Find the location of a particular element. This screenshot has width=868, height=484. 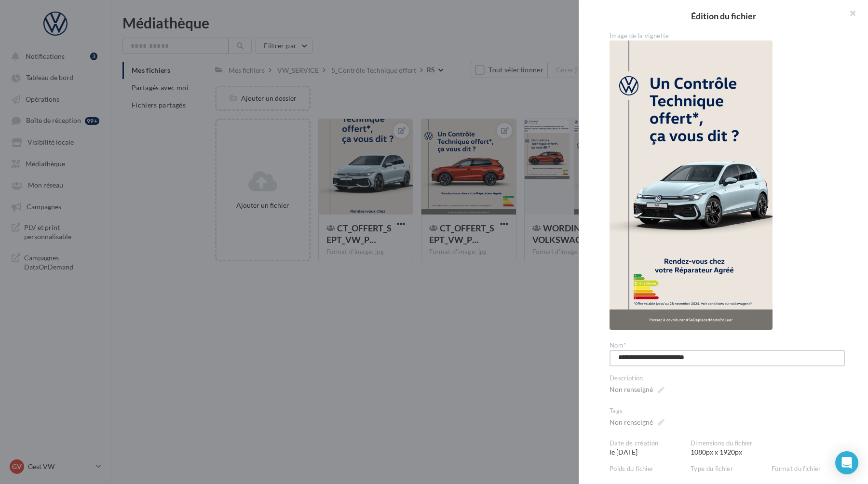

div: Image is located at coordinates (731, 474).